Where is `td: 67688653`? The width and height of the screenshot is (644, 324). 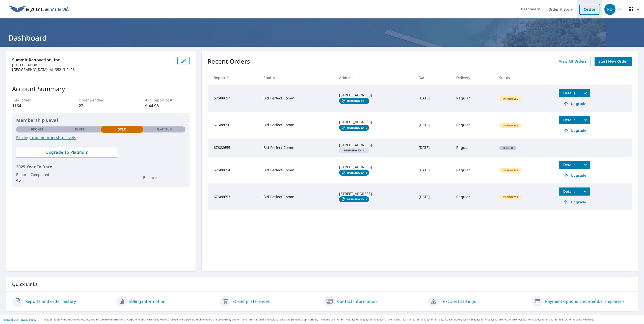
td: 67688653 is located at coordinates (234, 197).